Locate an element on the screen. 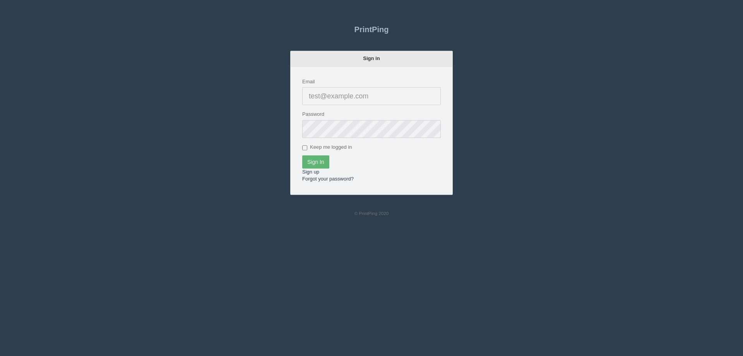 The width and height of the screenshot is (743, 356). strong: Sign in is located at coordinates (371, 58).